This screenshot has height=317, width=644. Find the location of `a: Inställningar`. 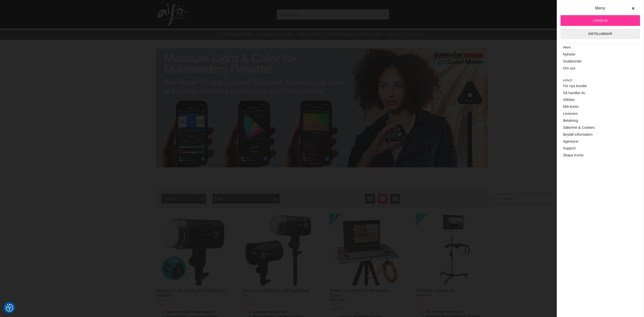

a: Inställningar is located at coordinates (600, 34).